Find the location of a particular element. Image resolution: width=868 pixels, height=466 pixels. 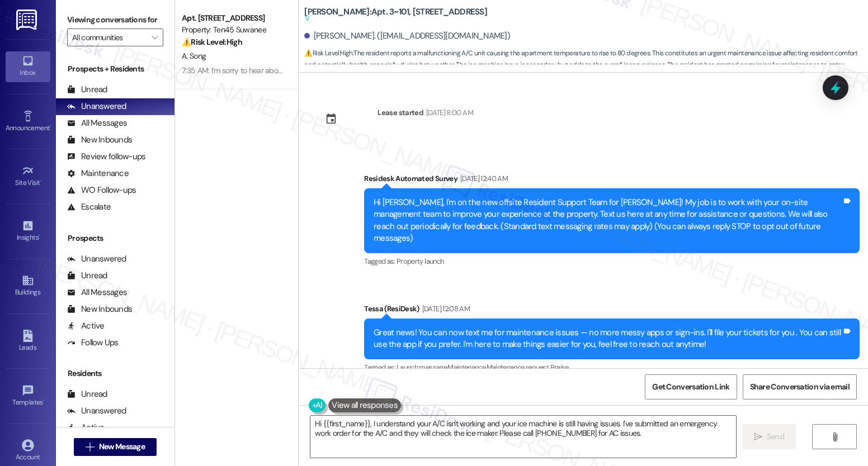

img: ResiDesk Logo is located at coordinates (28, 19).